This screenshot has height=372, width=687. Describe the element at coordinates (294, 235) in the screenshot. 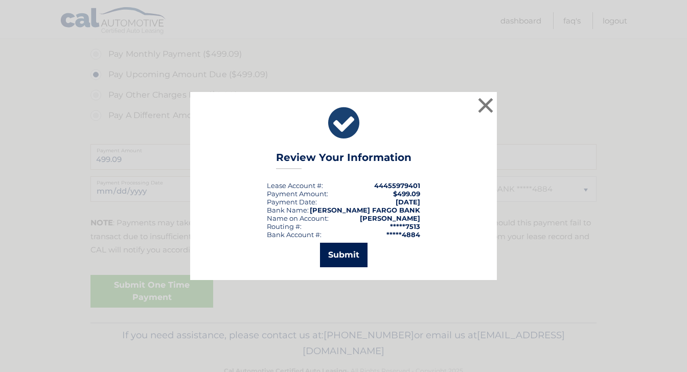

I see `div: Bank Account #:` at that location.